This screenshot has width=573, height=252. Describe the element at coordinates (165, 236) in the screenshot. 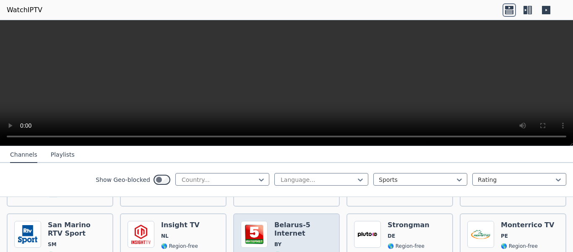

I see `span: NL` at that location.